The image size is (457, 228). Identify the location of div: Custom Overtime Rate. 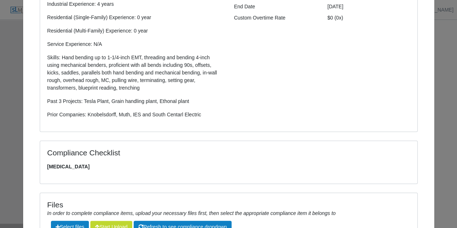
(275, 18).